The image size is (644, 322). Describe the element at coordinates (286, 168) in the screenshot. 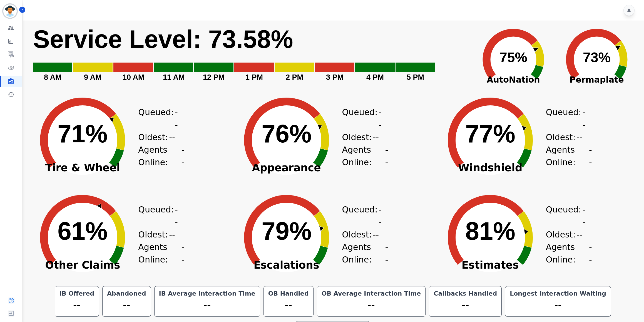

I see `span: Appearance` at that location.